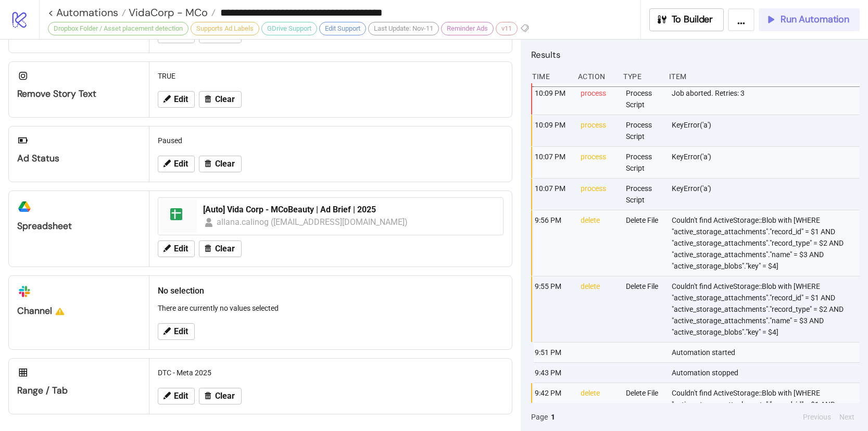  I want to click on div: DTC - Meta 2025, so click(330, 373).